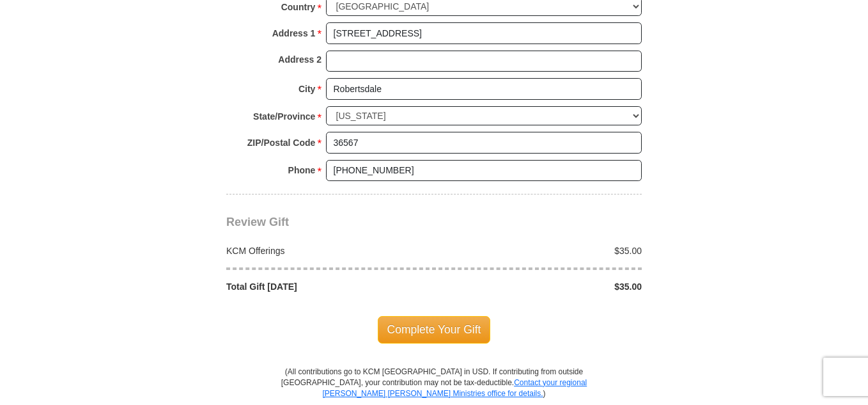  Describe the element at coordinates (257, 221) in the screenshot. I see `span: Review Gift` at that location.